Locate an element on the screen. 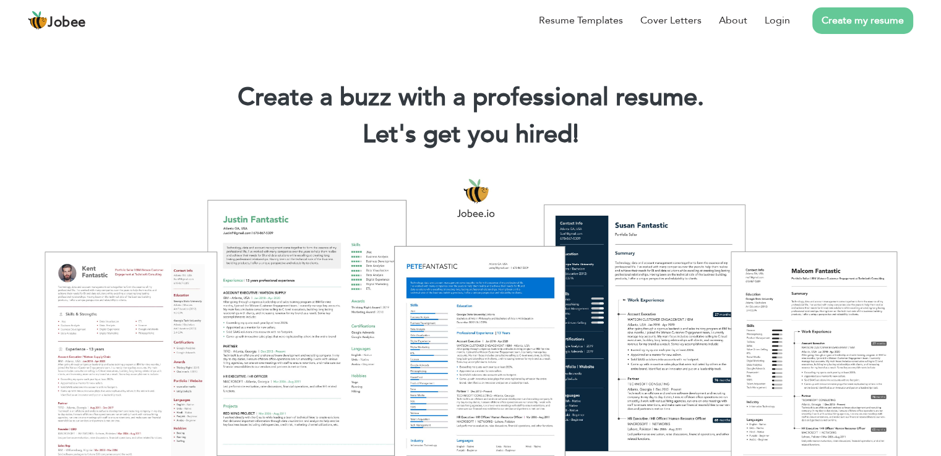 Image resolution: width=941 pixels, height=456 pixels. a: Resume Templates is located at coordinates (581, 20).